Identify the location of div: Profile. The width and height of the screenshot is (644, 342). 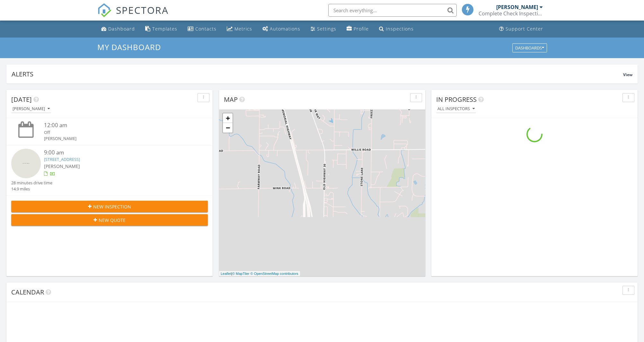
(361, 29).